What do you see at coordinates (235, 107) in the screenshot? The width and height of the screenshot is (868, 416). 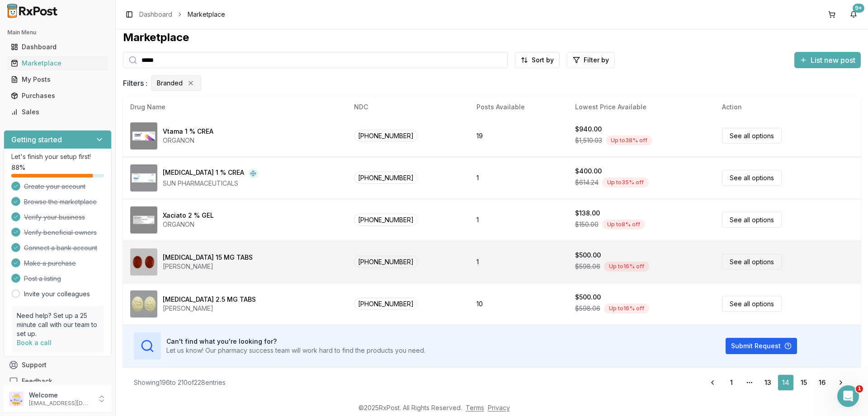 I see `th: Drug Name` at bounding box center [235, 107].